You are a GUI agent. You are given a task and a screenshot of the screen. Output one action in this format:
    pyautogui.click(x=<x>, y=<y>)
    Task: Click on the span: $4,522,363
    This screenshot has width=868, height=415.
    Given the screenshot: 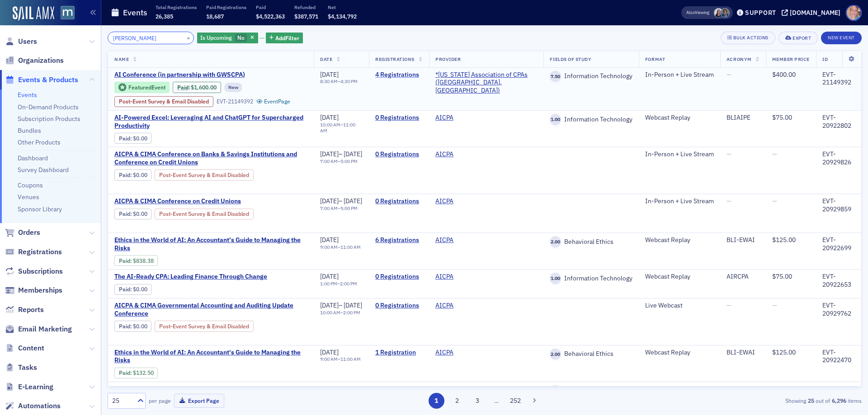 What is the action you would take?
    pyautogui.click(x=271, y=16)
    